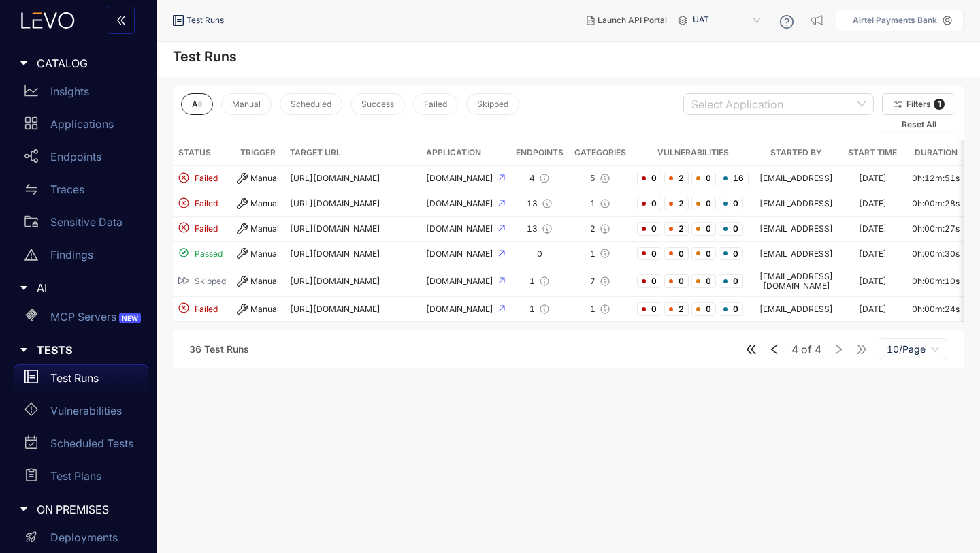 This screenshot has width=980, height=553. What do you see at coordinates (81, 413) in the screenshot?
I see `a: Vulnerabilities` at bounding box center [81, 413].